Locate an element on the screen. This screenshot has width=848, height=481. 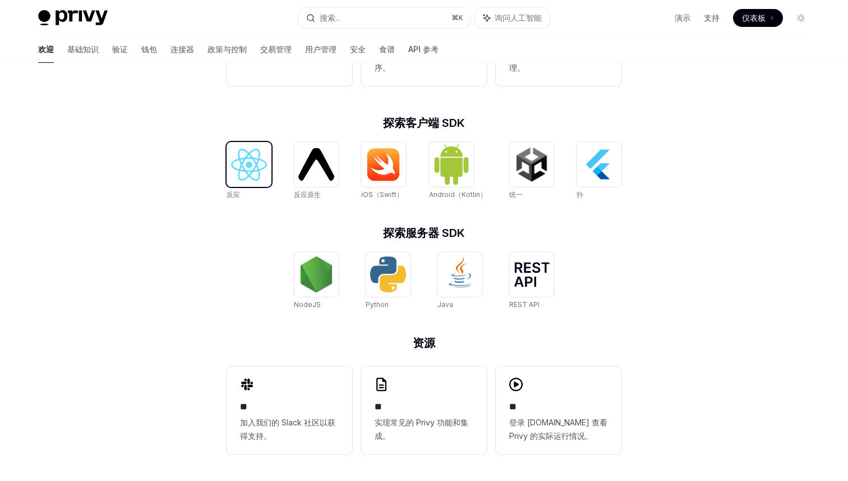
a: 安全 is located at coordinates (358, 49).